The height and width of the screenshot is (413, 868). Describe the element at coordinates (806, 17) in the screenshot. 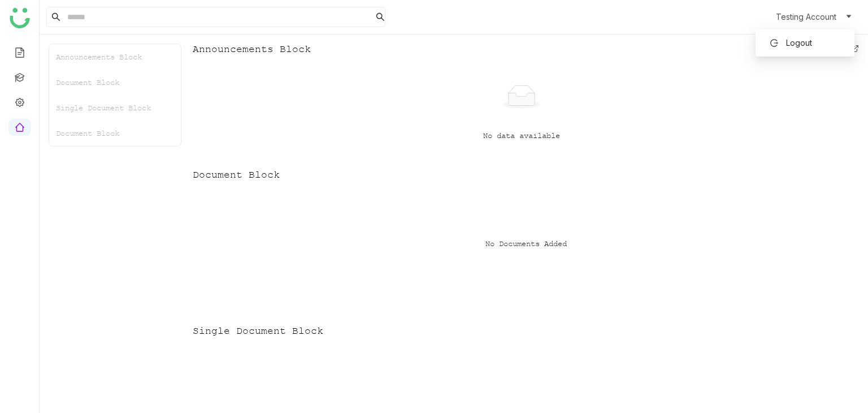

I see `span: Testing Account` at that location.